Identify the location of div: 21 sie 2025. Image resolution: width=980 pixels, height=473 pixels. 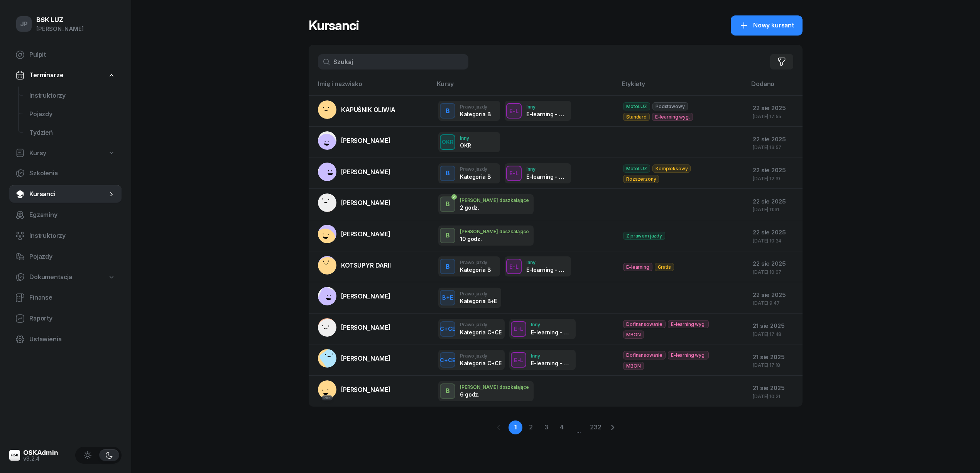
(774, 388).